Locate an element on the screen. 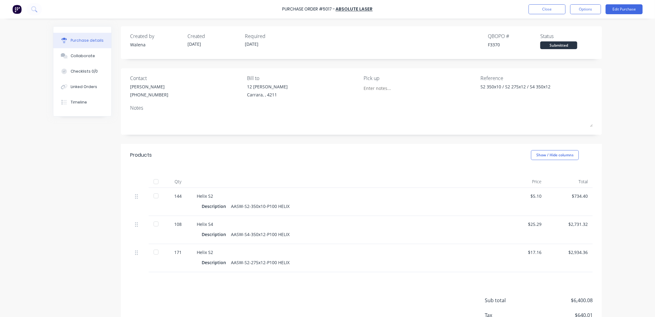  div: AASW-S2-275x12-P100 HELIX is located at coordinates (260, 262).